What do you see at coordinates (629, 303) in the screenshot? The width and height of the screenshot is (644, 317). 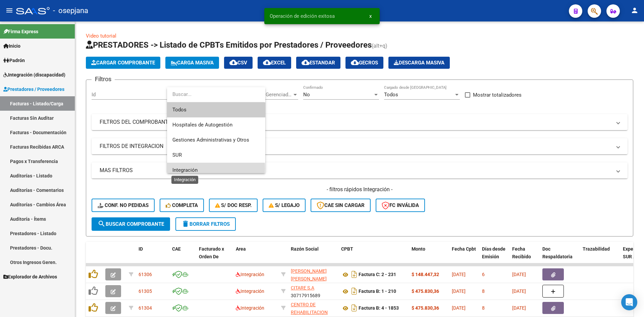 I see `div: Open Intercom Messenger` at bounding box center [629, 303].